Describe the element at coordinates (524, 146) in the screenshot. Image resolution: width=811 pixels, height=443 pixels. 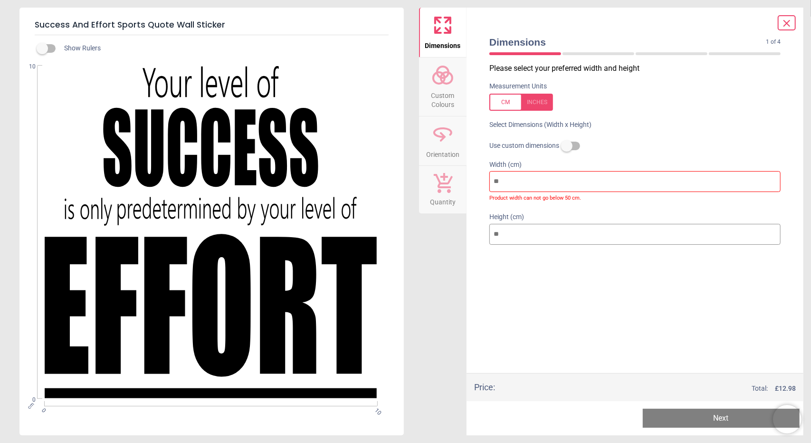
I see `span: Use custom dimensions` at that location.